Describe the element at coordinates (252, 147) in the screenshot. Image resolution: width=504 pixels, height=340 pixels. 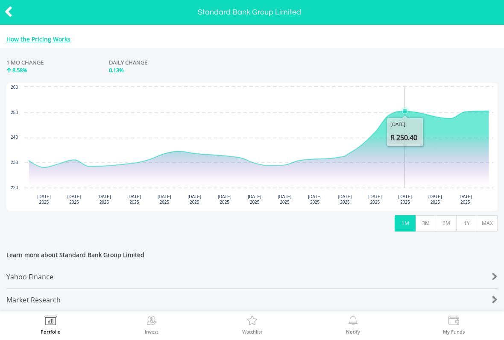
I see `svg: Interactive chart` at that location.